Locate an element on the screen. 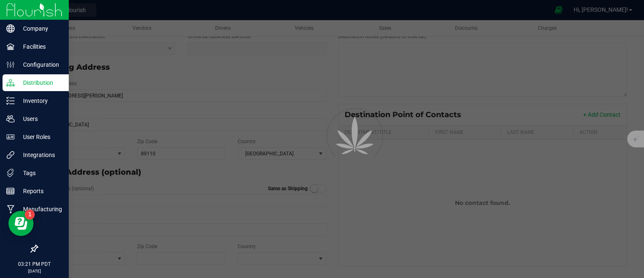 This screenshot has height=278, width=644. p: Users is located at coordinates (40, 119).